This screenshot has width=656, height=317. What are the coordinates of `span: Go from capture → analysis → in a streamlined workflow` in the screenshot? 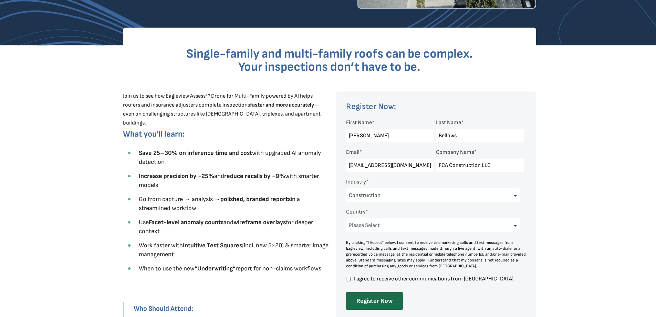 It's located at (219, 203).